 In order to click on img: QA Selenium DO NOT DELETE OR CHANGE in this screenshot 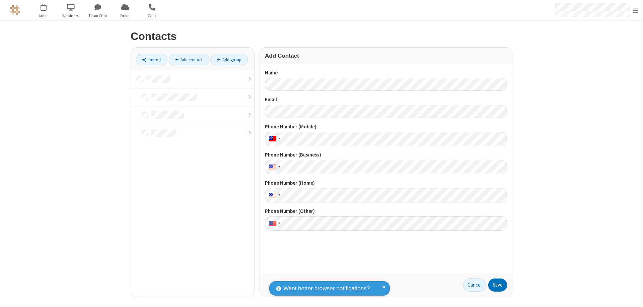, I will do `click(15, 10)`.